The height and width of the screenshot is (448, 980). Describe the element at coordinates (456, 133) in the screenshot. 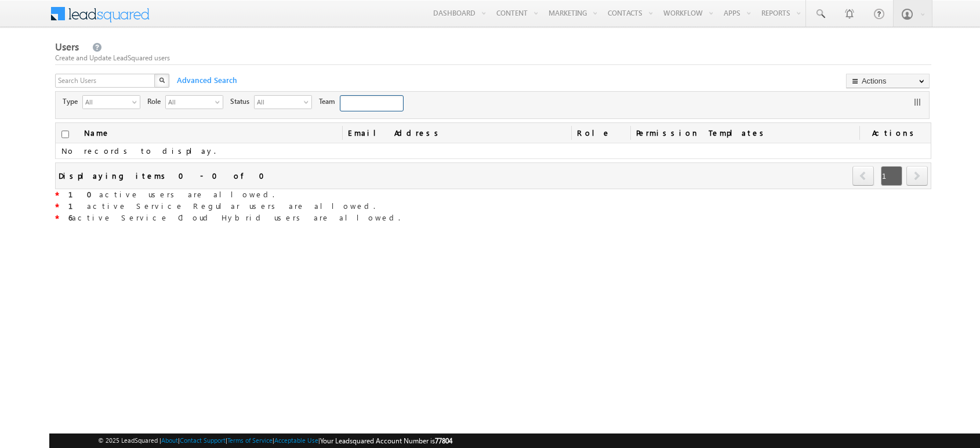

I see `a: Email Address` at that location.